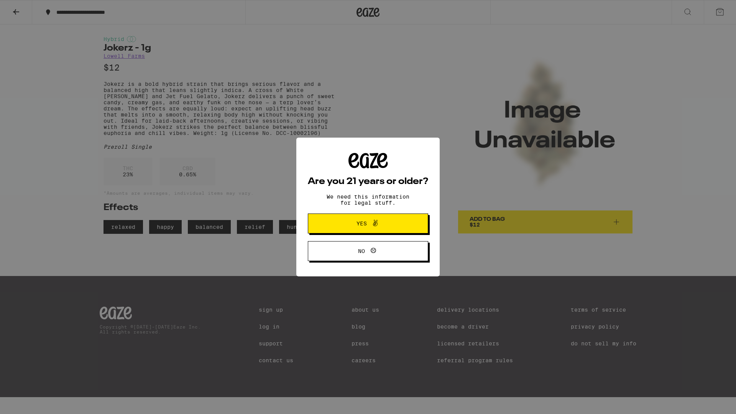 The image size is (736, 414). Describe the element at coordinates (361, 251) in the screenshot. I see `span: No` at that location.